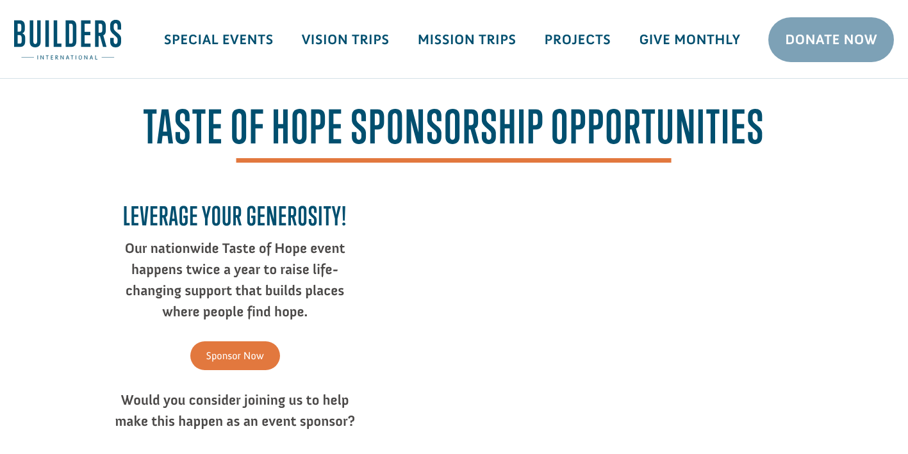  Describe the element at coordinates (235, 356) in the screenshot. I see `a: Sponsor Now` at that location.